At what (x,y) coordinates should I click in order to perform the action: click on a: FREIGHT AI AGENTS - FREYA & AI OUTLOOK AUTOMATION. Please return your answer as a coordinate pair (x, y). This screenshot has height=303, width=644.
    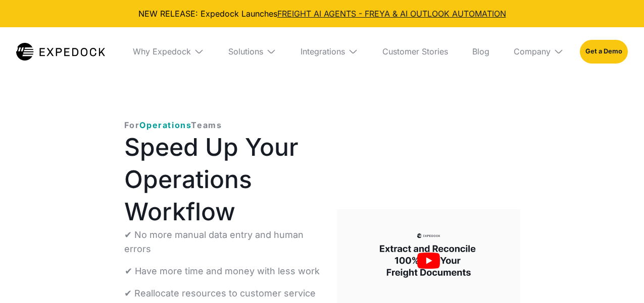
    Looking at the image, I should click on (391, 14).